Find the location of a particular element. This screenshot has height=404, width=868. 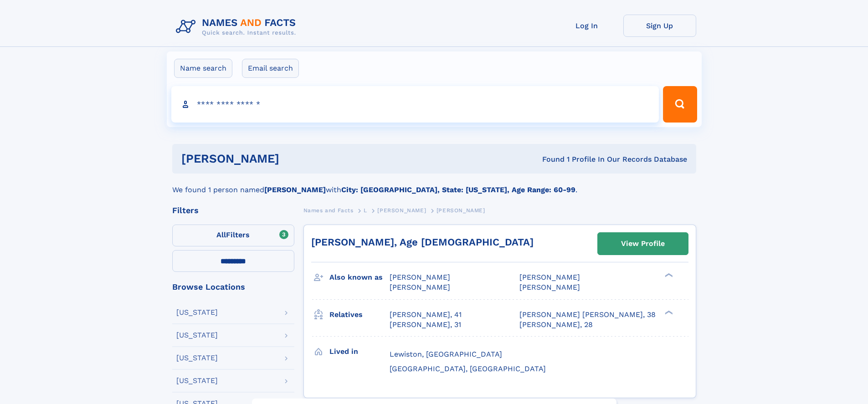

h3: Lived in is located at coordinates (360, 352).